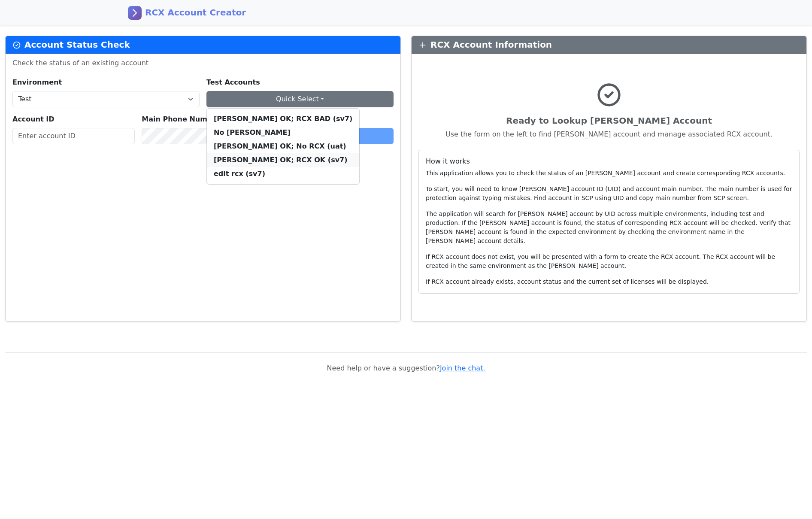 This screenshot has width=812, height=519. I want to click on p: If RCX account already exists, account status and the current set of licenses will be displayed., so click(609, 282).